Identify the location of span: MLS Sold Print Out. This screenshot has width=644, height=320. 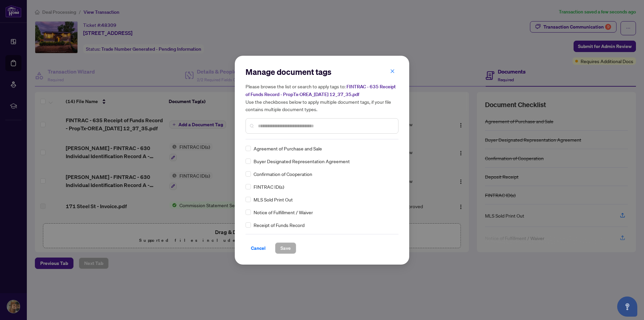
(273, 199).